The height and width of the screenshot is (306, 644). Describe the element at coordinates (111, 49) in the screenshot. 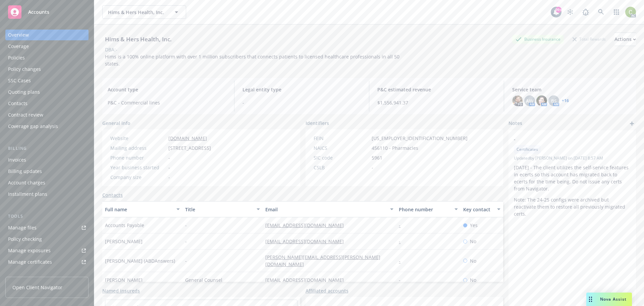

I see `div: DBA: -` at that location.